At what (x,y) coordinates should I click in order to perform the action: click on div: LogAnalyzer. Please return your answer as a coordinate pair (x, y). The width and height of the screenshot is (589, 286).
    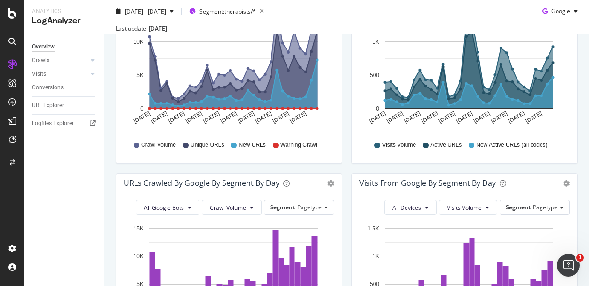
    Looking at the image, I should click on (64, 21).